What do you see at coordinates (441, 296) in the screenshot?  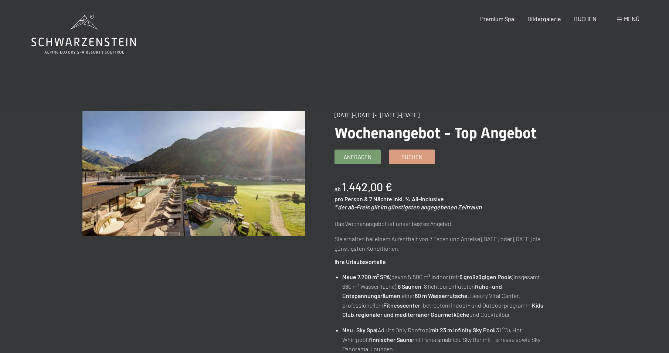 I see `strong: 60 m Wasserrutsche` at bounding box center [441, 296].